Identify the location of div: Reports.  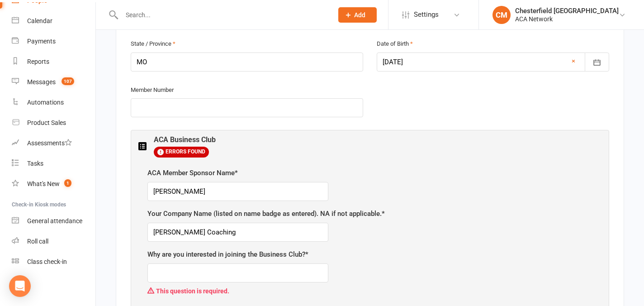
(38, 62).